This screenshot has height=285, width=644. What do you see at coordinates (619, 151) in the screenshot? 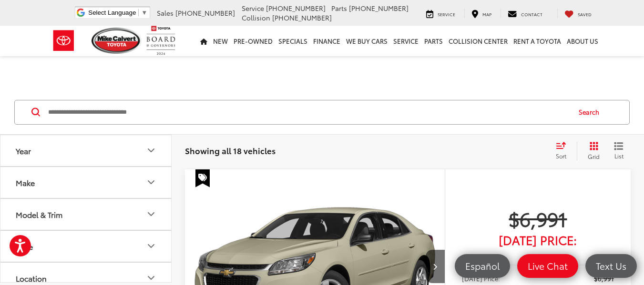
I see `button: List View` at bounding box center [619, 151].